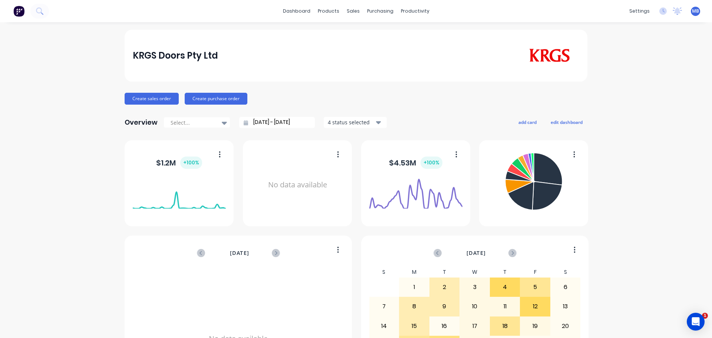  Describe the element at coordinates (384, 326) in the screenshot. I see `div: 14` at that location.